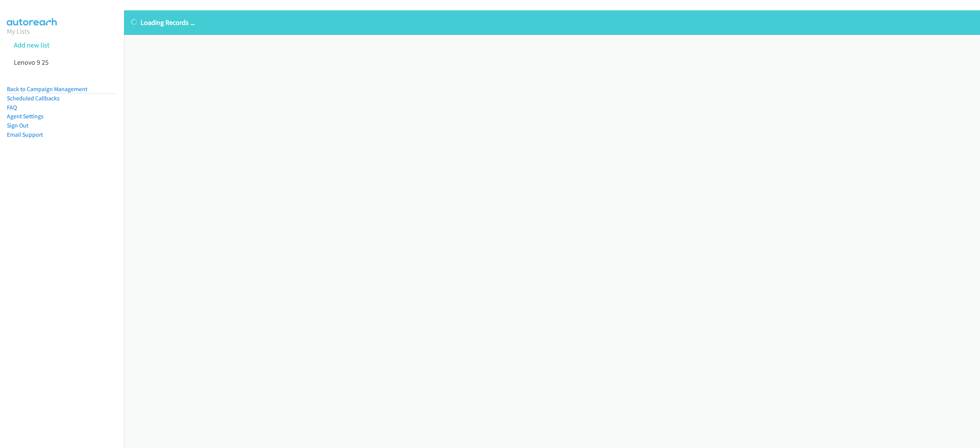  Describe the element at coordinates (31, 62) in the screenshot. I see `a: Lenovo 9 25` at that location.